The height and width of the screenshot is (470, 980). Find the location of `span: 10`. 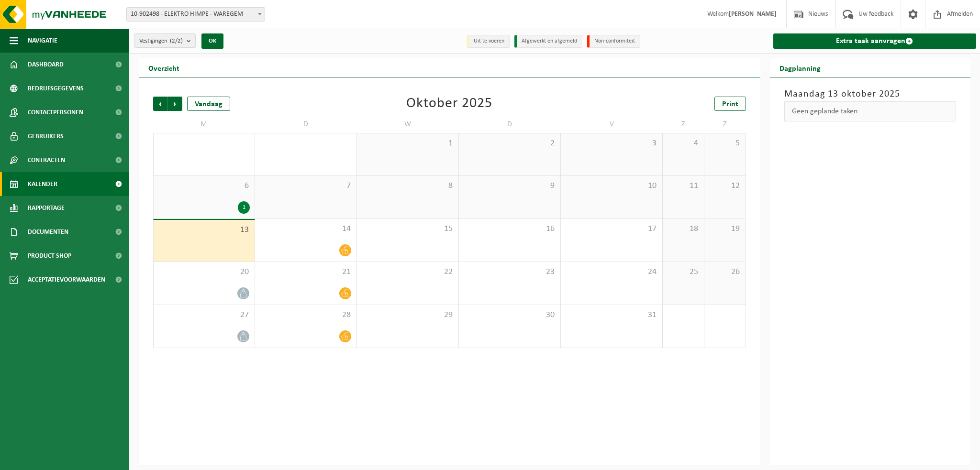

span: 10 is located at coordinates (612, 186).